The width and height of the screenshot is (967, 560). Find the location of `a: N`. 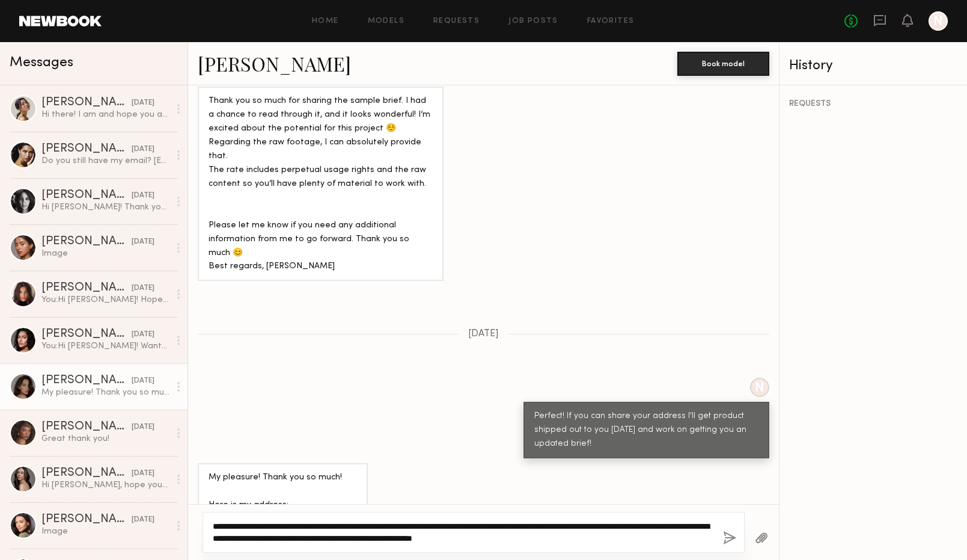

a: N is located at coordinates (939, 21).